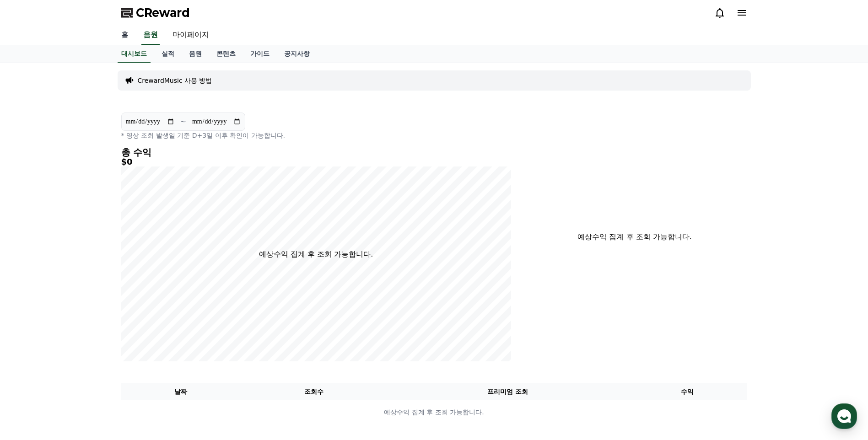 The height and width of the screenshot is (440, 868). I want to click on a: 공지사항, so click(297, 54).